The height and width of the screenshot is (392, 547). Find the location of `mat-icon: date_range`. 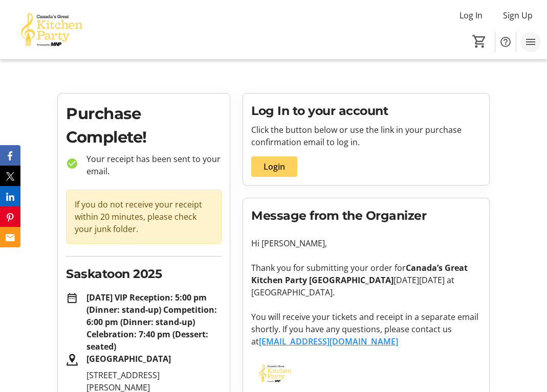

mat-icon: date_range is located at coordinates (72, 299).